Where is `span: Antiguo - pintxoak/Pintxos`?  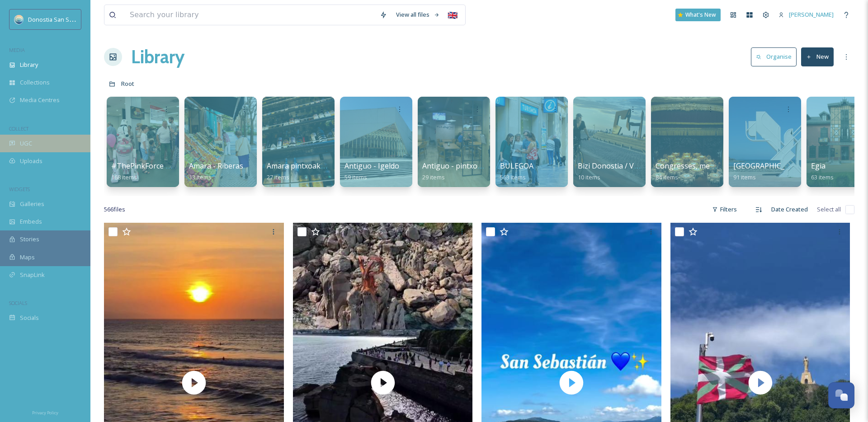
span: Antiguo - pintxoak/Pintxos is located at coordinates (468, 166).